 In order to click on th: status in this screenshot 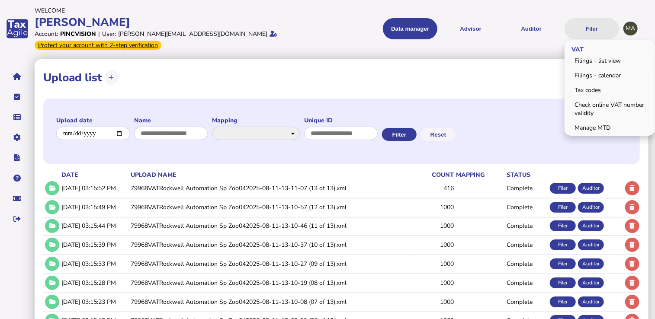, I will do `click(526, 175)`.